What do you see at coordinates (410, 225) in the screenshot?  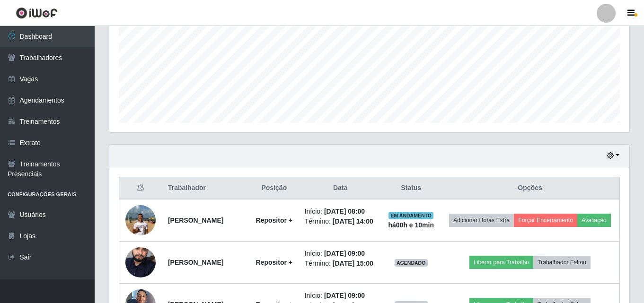 I see `strong: há 00 h e 10 min` at bounding box center [410, 225].